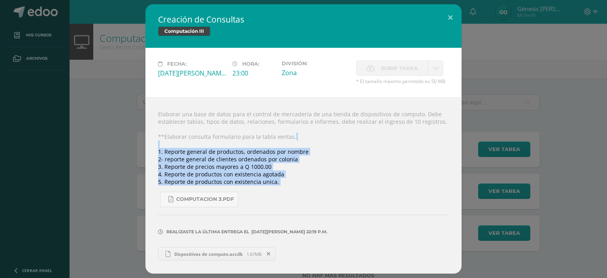 The image size is (607, 278). What do you see at coordinates (392, 68) in the screenshot?
I see `label: La fecha de entrega ha expirado` at bounding box center [392, 68].